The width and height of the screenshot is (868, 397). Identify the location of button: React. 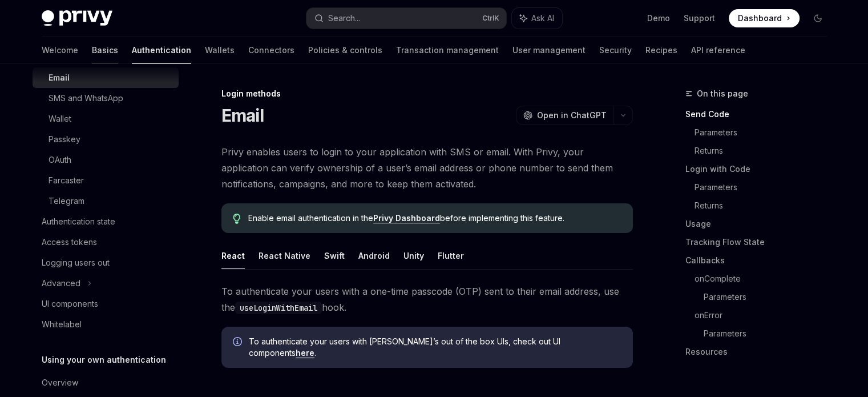
(233, 255).